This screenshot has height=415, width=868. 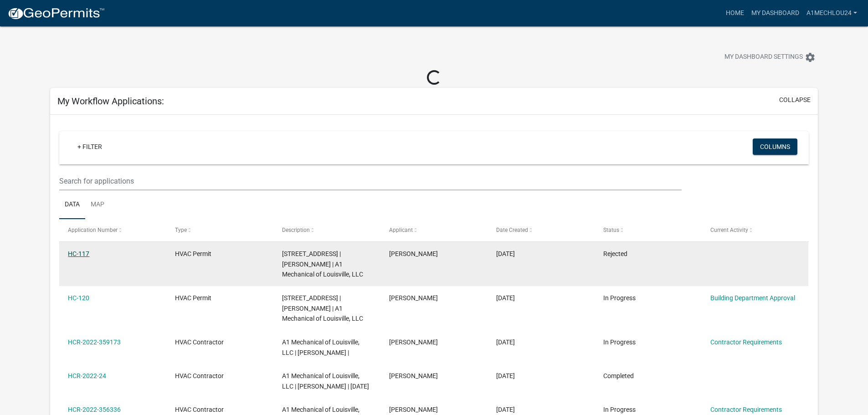 I want to click on span: Applicant, so click(x=401, y=230).